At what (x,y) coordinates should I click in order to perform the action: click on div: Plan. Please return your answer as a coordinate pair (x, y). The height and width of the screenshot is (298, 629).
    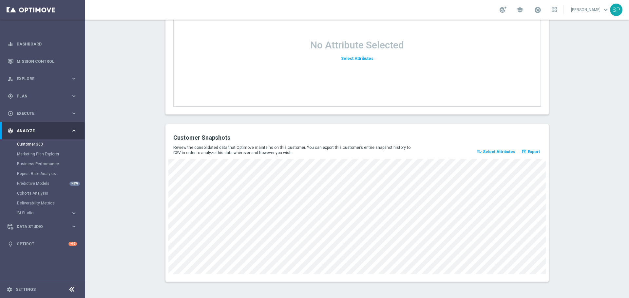
    Looking at the image, I should click on (39, 96).